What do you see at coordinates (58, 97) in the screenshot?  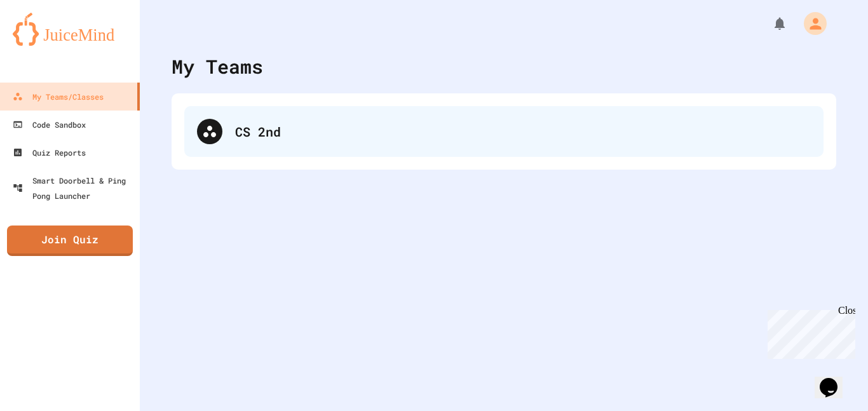 I see `div: My Teams/Classes` at bounding box center [58, 97].